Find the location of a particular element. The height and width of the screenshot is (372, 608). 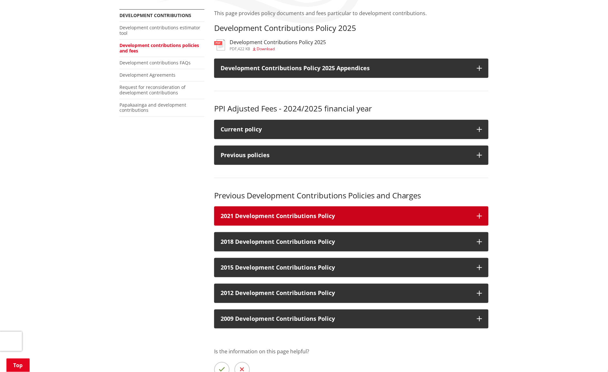

button: Development Contributions Policy 2025 Appendices is located at coordinates (351, 68).